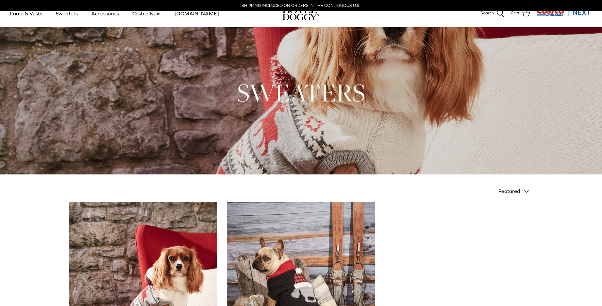  Describe the element at coordinates (301, 93) in the screenshot. I see `h1: SWEATERS` at that location.